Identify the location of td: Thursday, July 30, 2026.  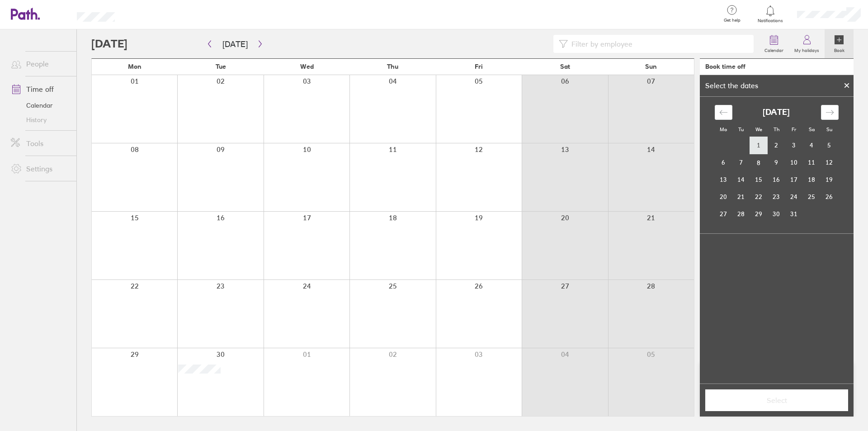
(777, 215).